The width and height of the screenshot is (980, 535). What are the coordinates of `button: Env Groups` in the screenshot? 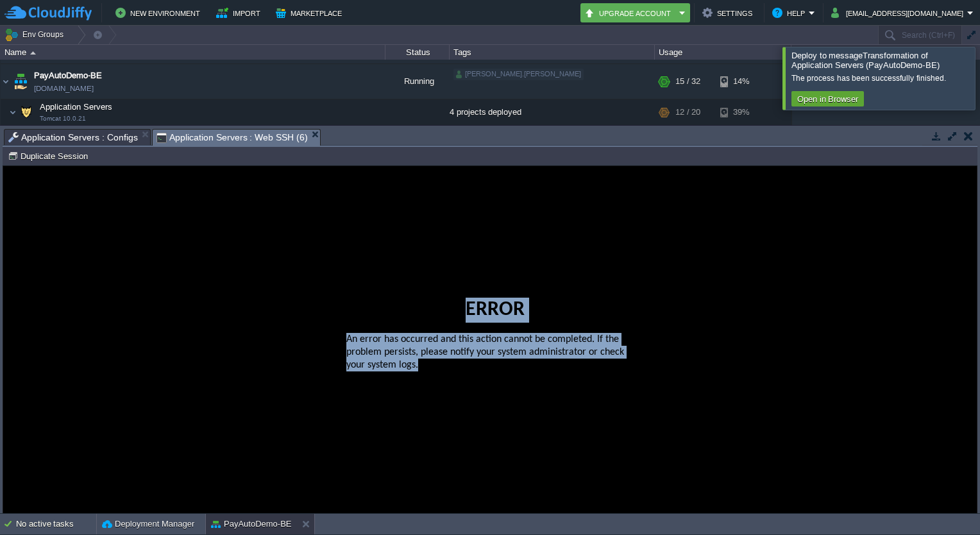 It's located at (36, 34).